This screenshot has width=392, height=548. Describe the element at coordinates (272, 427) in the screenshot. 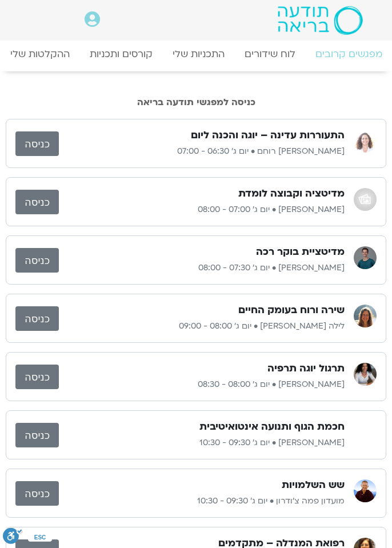

I see `h3: חכמת הגוף ותנועה אינטואיטיבית` at that location.